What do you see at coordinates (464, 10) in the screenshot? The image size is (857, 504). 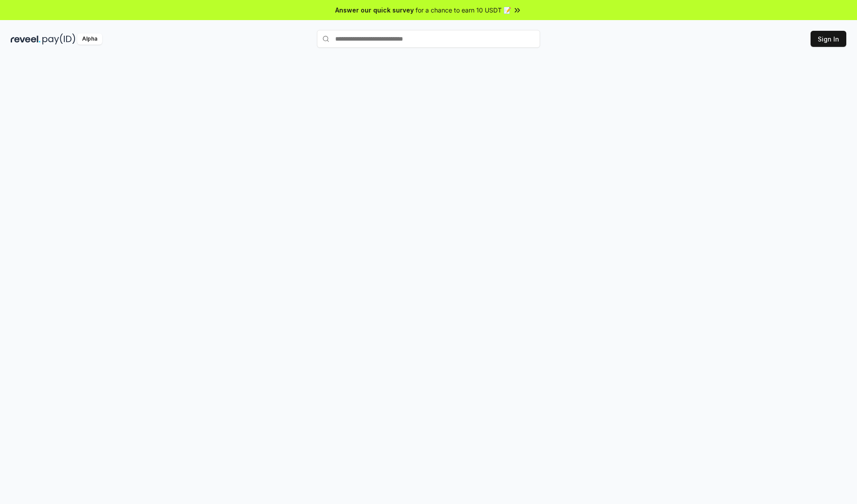 I see `span: for a chance to earn 10 USDT 📝` at bounding box center [464, 10].